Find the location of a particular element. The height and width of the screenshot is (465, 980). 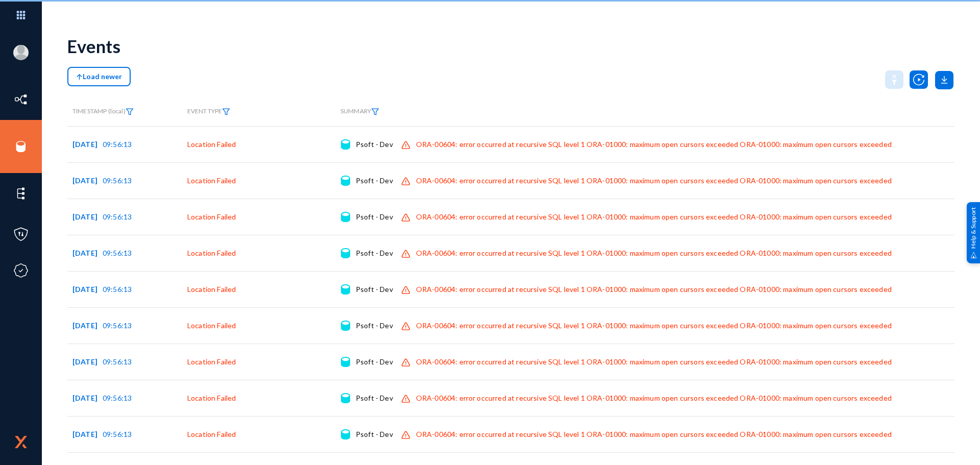

img: app launcher is located at coordinates (21, 15).